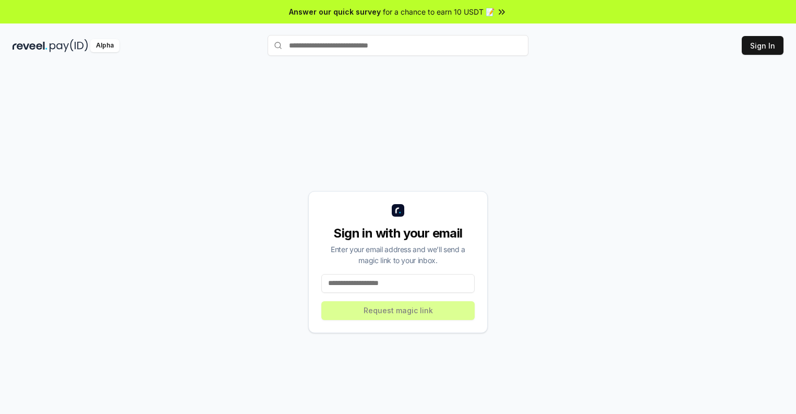 The image size is (796, 414). Describe the element at coordinates (763, 45) in the screenshot. I see `button: Sign In` at that location.